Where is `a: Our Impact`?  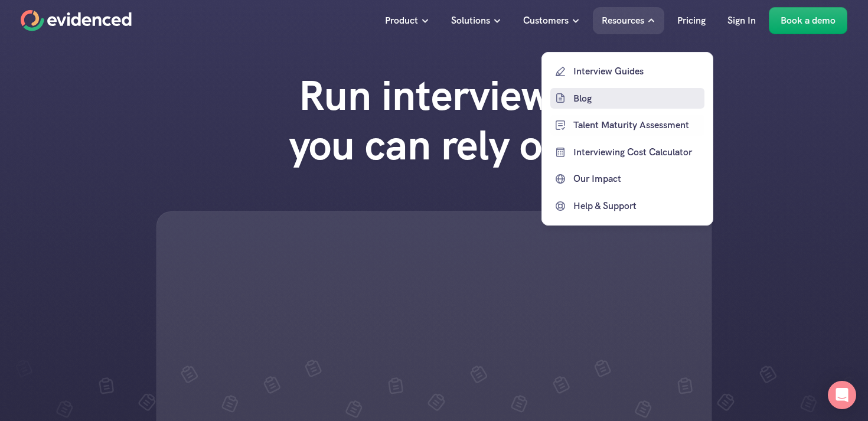
a: Our Impact is located at coordinates (627, 179).